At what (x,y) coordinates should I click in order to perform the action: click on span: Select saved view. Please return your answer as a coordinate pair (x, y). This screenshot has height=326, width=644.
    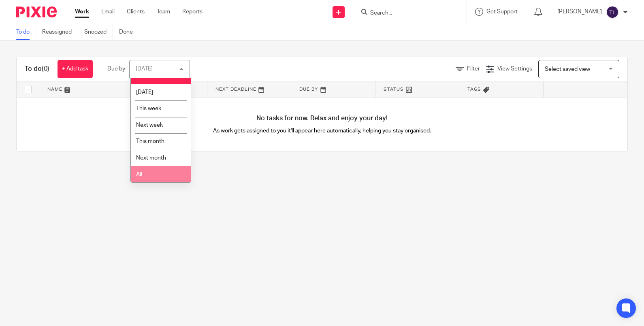
    Looking at the image, I should click on (568, 70).